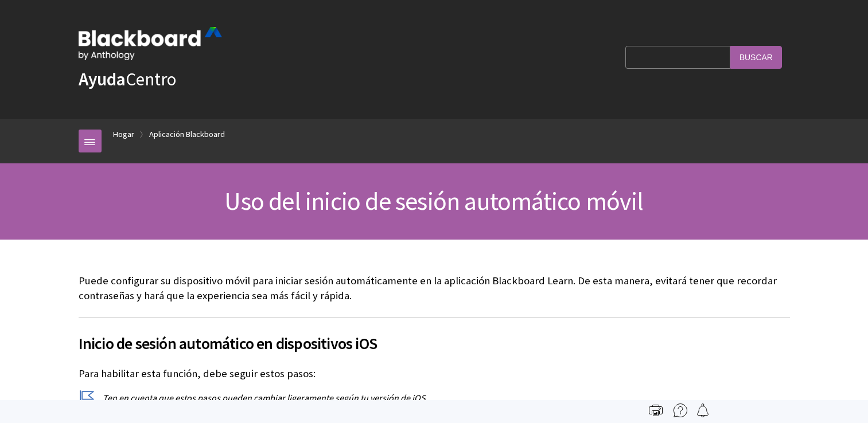  I want to click on h2: Inicio de sesión automático en dispositivos iOS, so click(435, 336).